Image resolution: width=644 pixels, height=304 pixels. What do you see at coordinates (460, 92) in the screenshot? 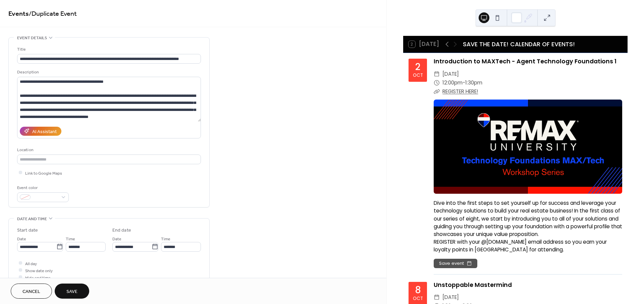
I see `a: REGISTER HERE!` at bounding box center [460, 92].